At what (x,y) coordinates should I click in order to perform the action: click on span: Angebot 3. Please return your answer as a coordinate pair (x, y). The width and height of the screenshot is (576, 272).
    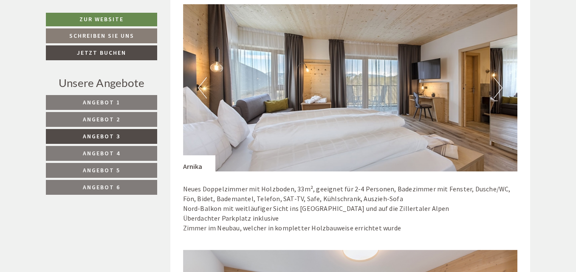
    Looking at the image, I should click on (101, 136).